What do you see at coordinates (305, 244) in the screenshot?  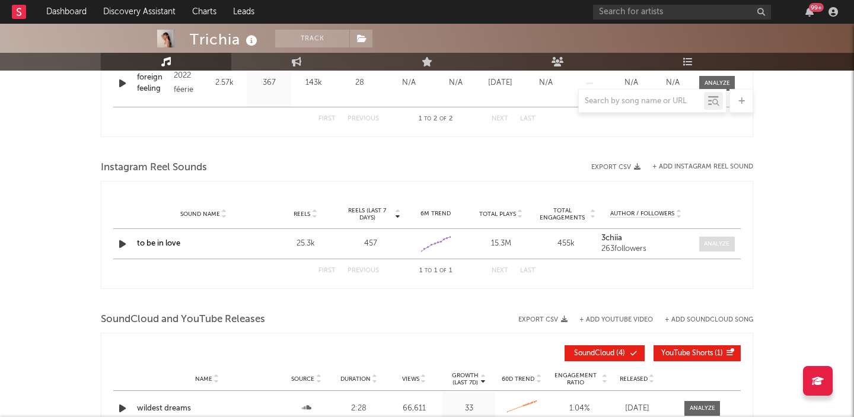 I see `div: 25.3k` at bounding box center [305, 244].